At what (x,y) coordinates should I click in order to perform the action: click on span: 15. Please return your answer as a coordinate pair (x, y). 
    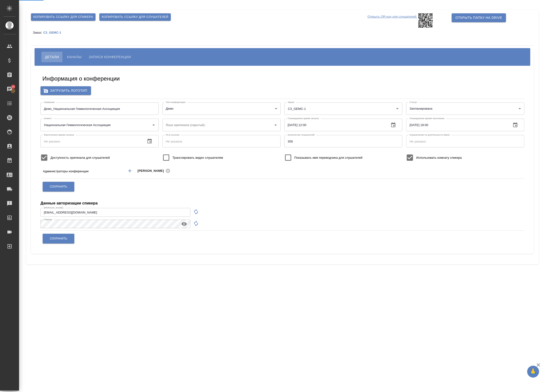
    Looking at the image, I should click on (13, 87).